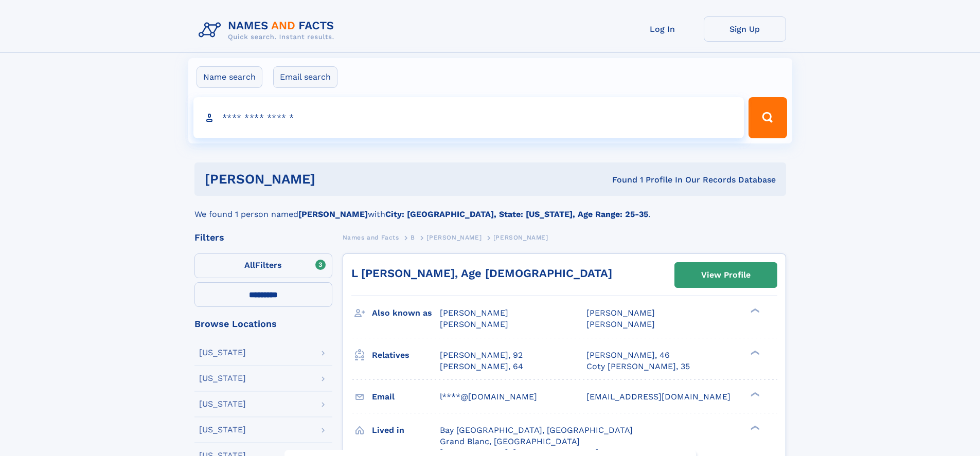  What do you see at coordinates (305, 77) in the screenshot?
I see `label: Email search` at bounding box center [305, 77].